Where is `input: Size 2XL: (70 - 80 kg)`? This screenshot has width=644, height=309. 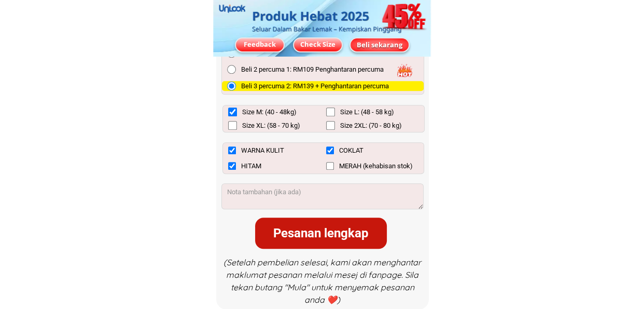 input: Size 2XL: (70 - 80 kg) is located at coordinates (330, 125).